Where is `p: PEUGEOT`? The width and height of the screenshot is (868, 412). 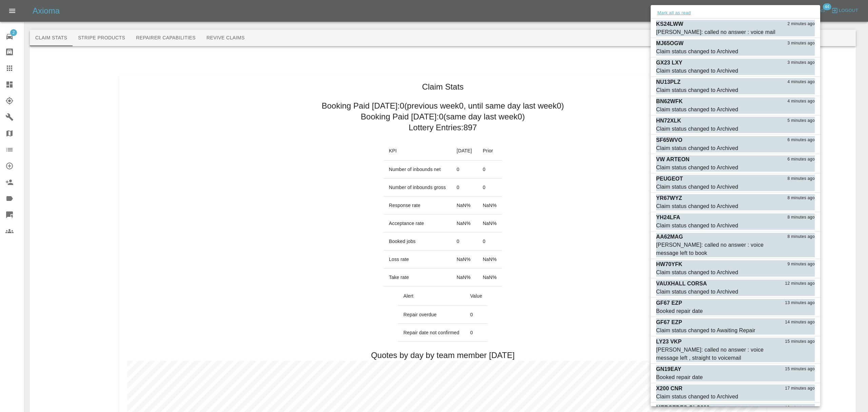
p: PEUGEOT is located at coordinates (669, 178).